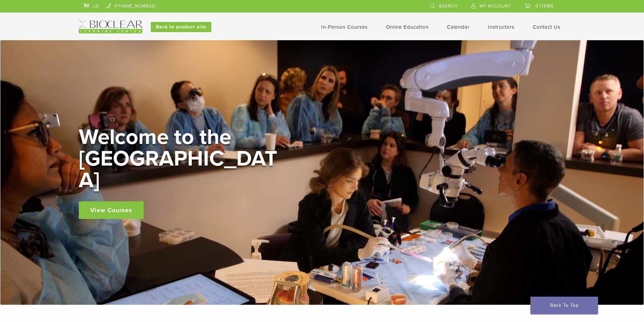  What do you see at coordinates (111, 210) in the screenshot?
I see `a: View Courses` at bounding box center [111, 210].